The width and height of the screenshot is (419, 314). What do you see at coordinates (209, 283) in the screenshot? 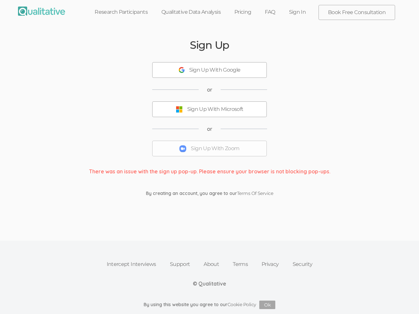
I see `div: © Qualitative` at bounding box center [209, 283].